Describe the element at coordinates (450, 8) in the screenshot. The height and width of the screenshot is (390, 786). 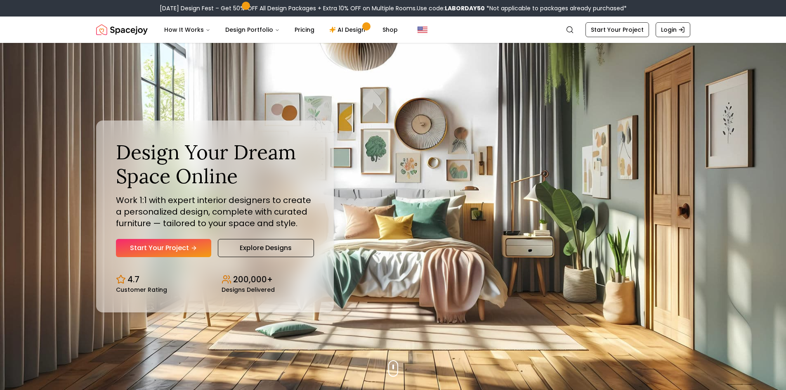
I see `span: Use code:` at that location.